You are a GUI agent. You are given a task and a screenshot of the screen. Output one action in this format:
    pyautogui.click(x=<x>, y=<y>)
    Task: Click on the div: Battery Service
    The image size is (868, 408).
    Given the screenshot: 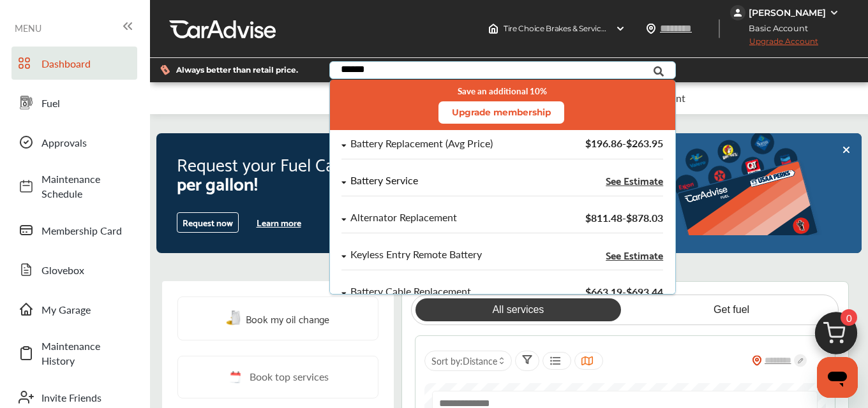 What is the action you would take?
    pyautogui.click(x=384, y=180)
    